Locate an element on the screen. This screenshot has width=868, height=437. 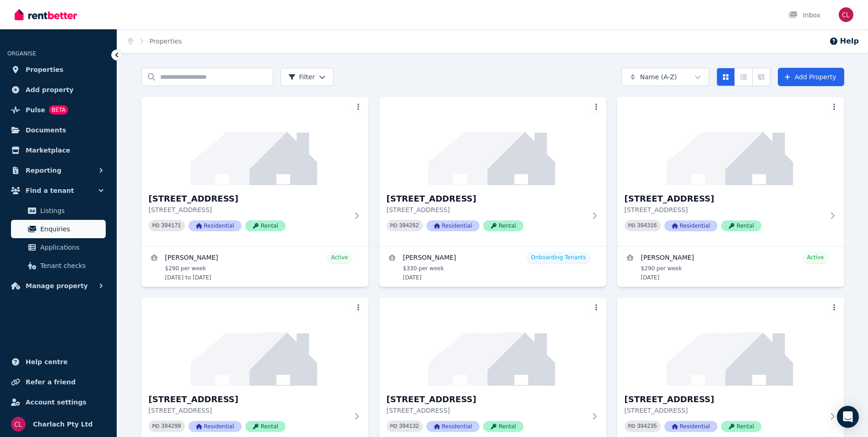
span: Manage property is located at coordinates (57, 286).